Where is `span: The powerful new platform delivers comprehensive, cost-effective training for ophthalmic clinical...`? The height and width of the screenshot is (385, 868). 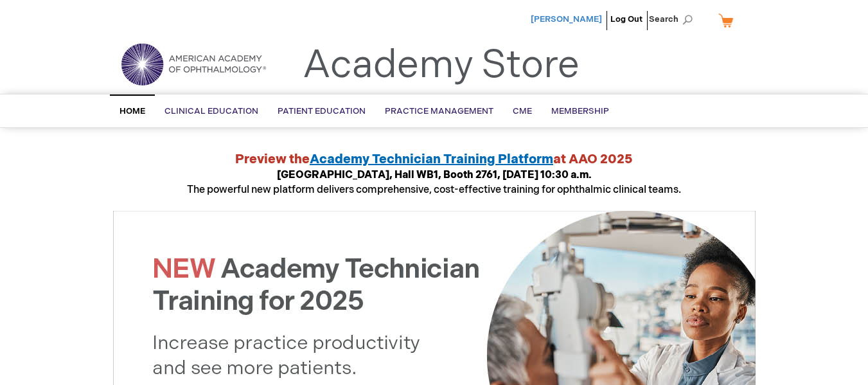
span: The powerful new platform delivers comprehensive, cost-effective training for ophthalmic clinical... is located at coordinates (434, 183).